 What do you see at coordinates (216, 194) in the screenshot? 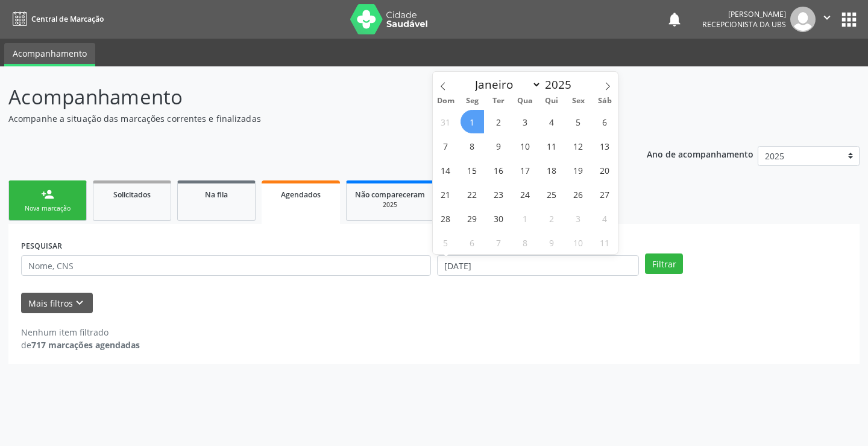
I see `span: Na fila` at bounding box center [216, 194].